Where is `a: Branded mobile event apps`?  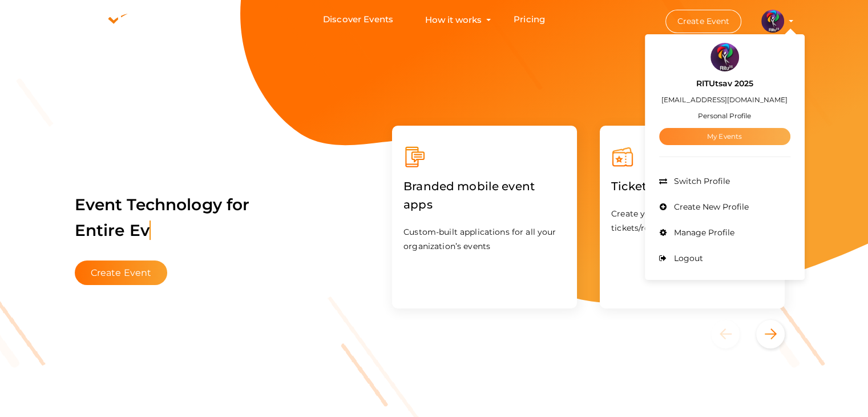
a: Branded mobile event apps is located at coordinates (485, 205).